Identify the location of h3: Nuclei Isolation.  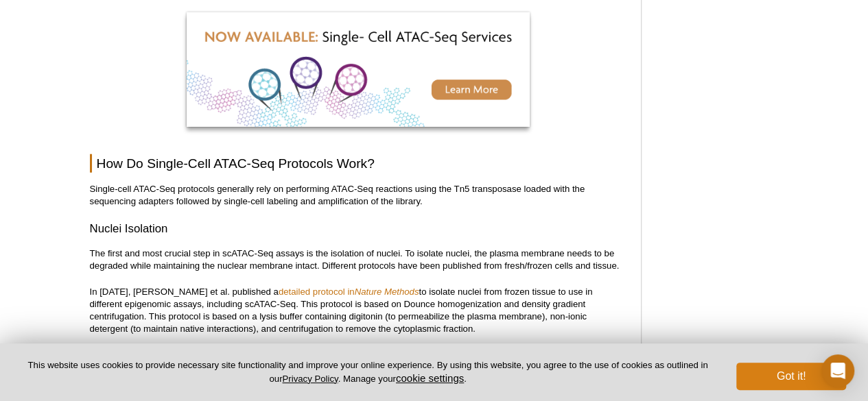
(358, 229).